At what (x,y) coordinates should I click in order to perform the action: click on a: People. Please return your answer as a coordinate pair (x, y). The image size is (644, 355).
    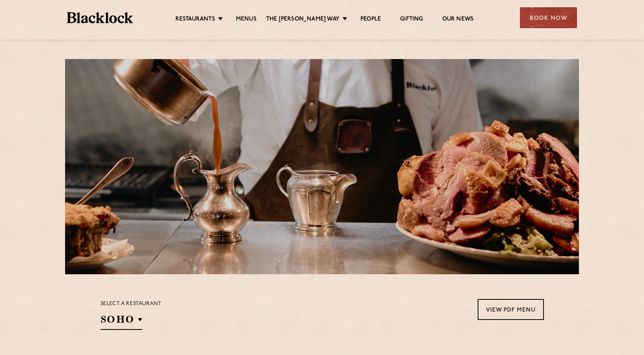
    Looking at the image, I should click on (370, 20).